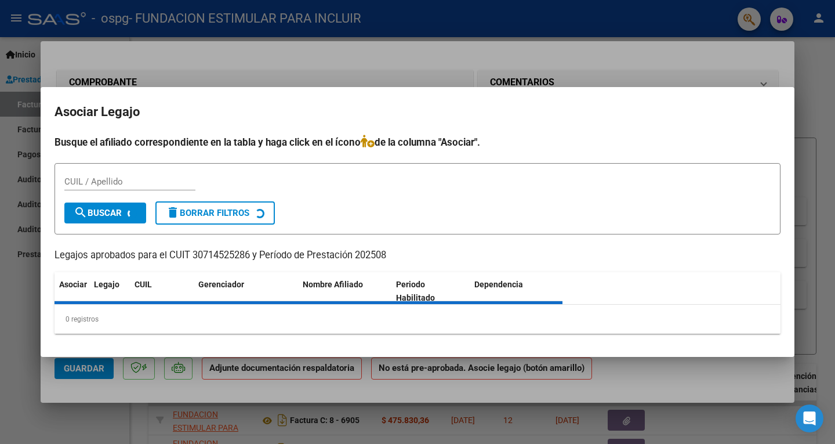 The image size is (835, 444). Describe the element at coordinates (809, 418) in the screenshot. I see `div: Open Intercom Messenger` at that location.